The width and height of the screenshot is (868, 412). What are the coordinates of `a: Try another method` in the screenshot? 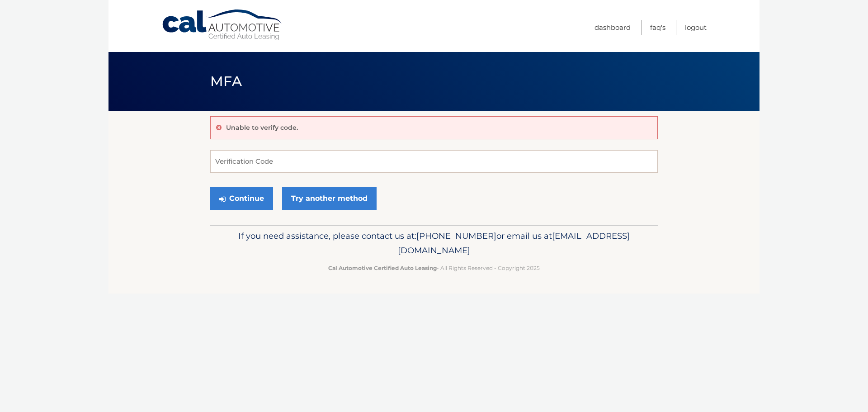 It's located at (329, 198).